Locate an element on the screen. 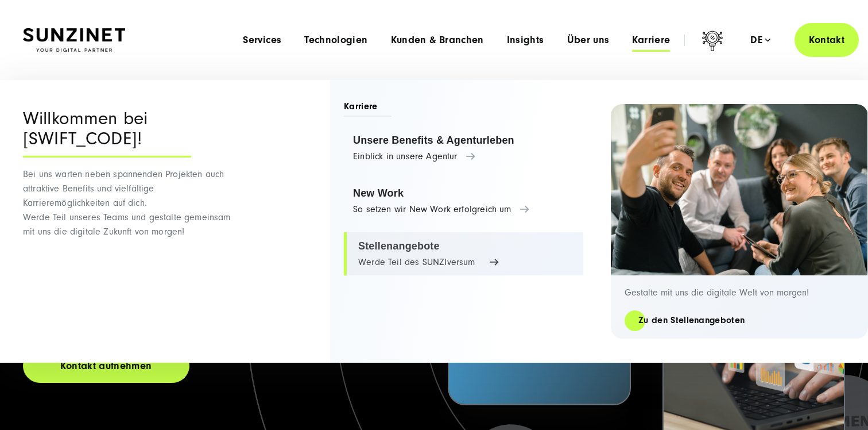 Image resolution: width=868 pixels, height=430 pixels. span: Services is located at coordinates (262, 40).